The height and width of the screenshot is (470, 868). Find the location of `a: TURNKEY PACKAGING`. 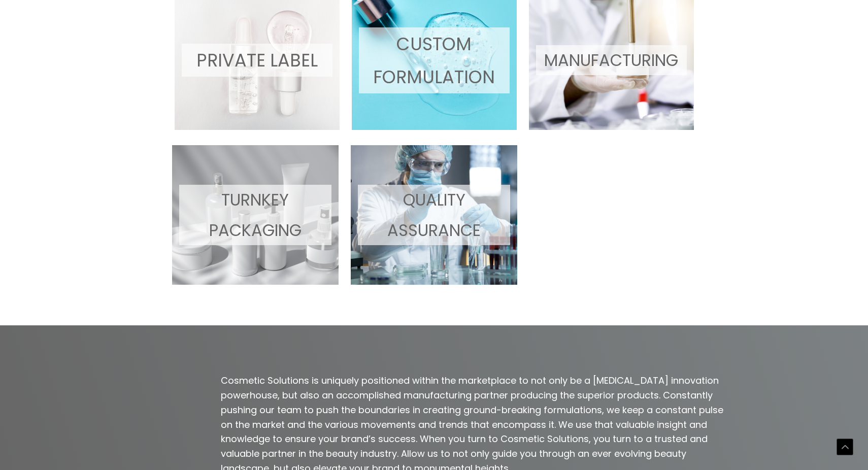

a: TURNKEY PACKAGING is located at coordinates (255, 215).